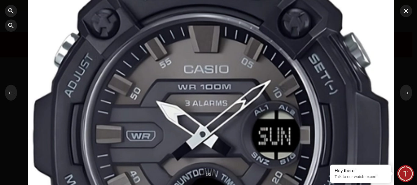  I want to click on div: 1 / 3, so click(208, 175).